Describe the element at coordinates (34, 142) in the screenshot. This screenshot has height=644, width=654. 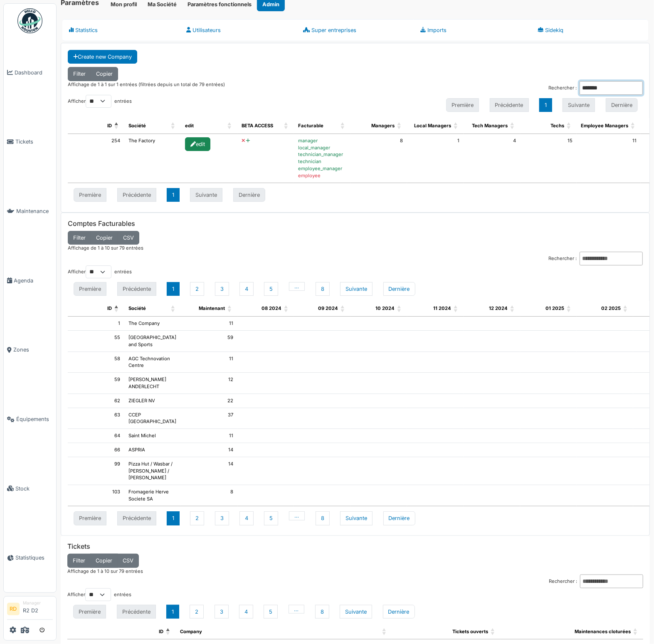
I see `span: Tickets` at that location.